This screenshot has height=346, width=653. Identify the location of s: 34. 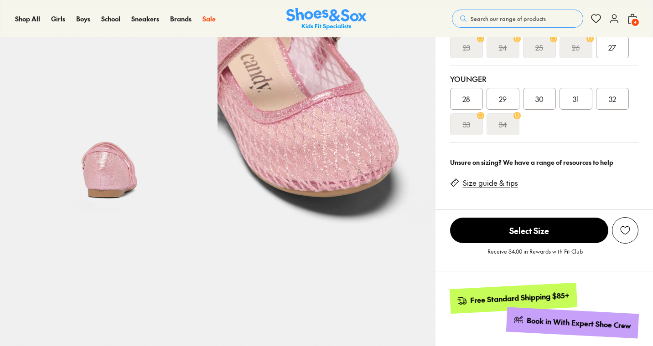
(503, 124).